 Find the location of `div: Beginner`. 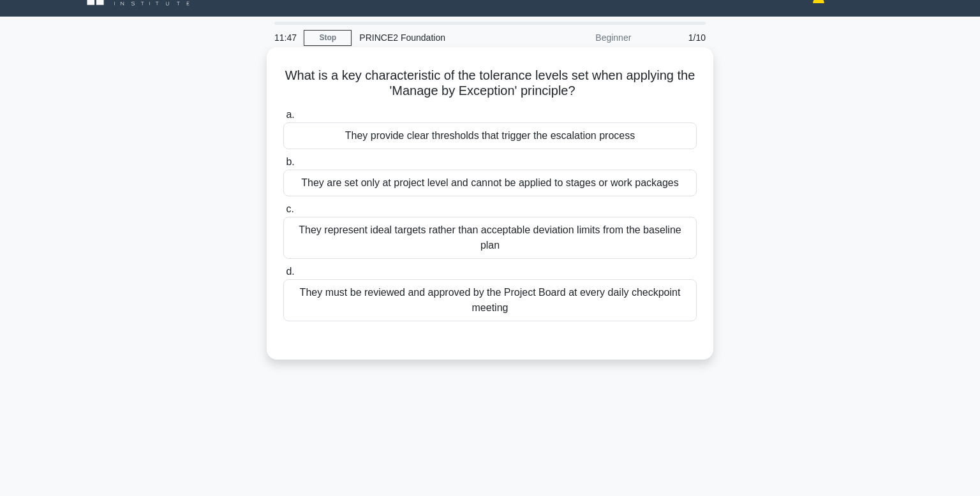

div: Beginner is located at coordinates (583, 38).